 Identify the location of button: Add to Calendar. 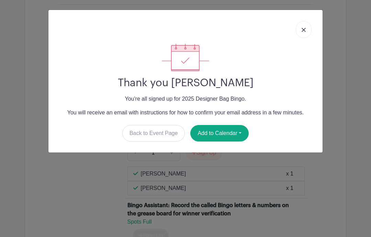
(220, 133).